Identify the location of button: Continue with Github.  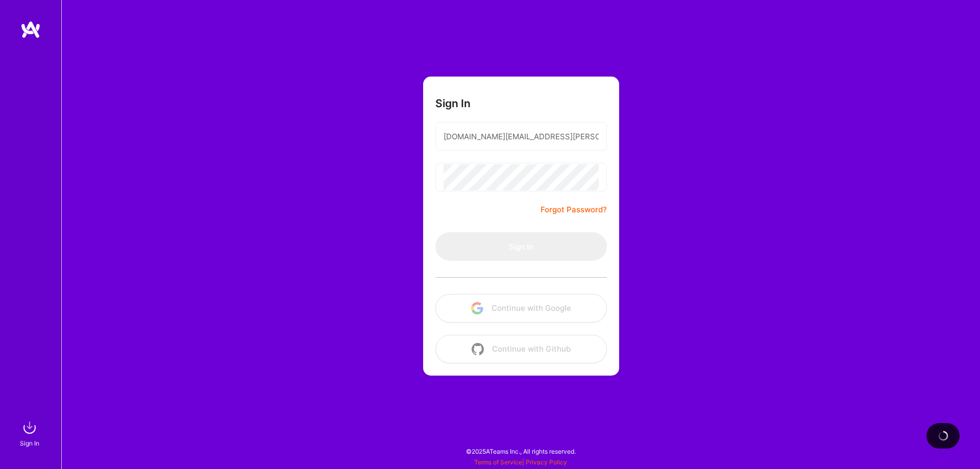
(521, 349).